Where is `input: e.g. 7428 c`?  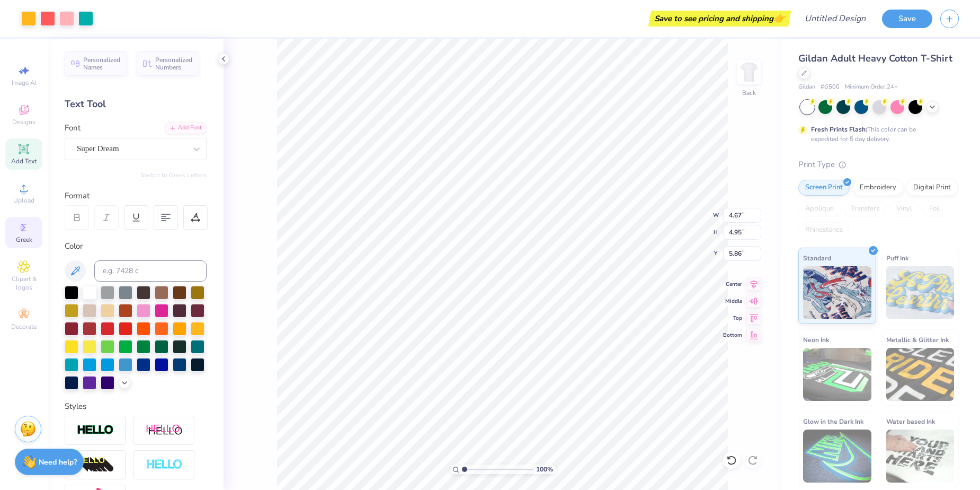 input: e.g. 7428 c is located at coordinates (150, 271).